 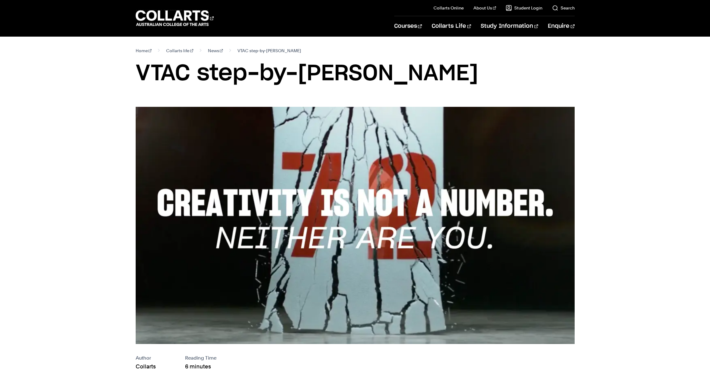 What do you see at coordinates (216, 51) in the screenshot?
I see `a: News` at bounding box center [216, 51].